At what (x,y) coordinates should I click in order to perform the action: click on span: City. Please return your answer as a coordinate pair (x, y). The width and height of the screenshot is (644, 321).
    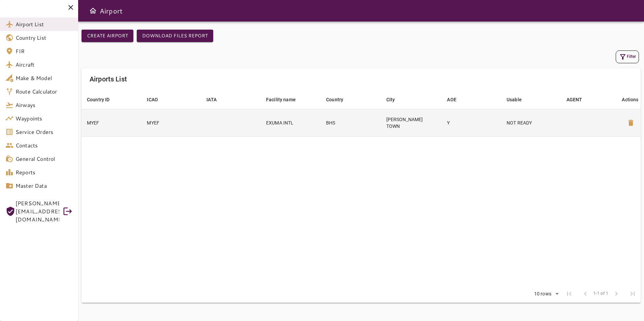
    Looking at the image, I should click on (395, 100).